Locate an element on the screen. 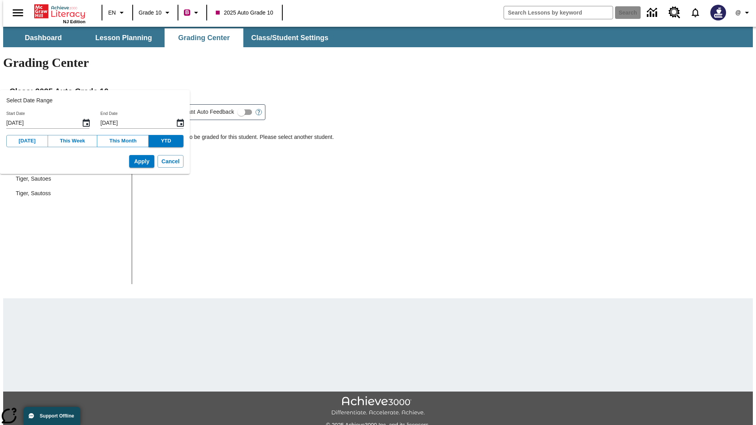  h2: Select Date Range is located at coordinates (95, 100).